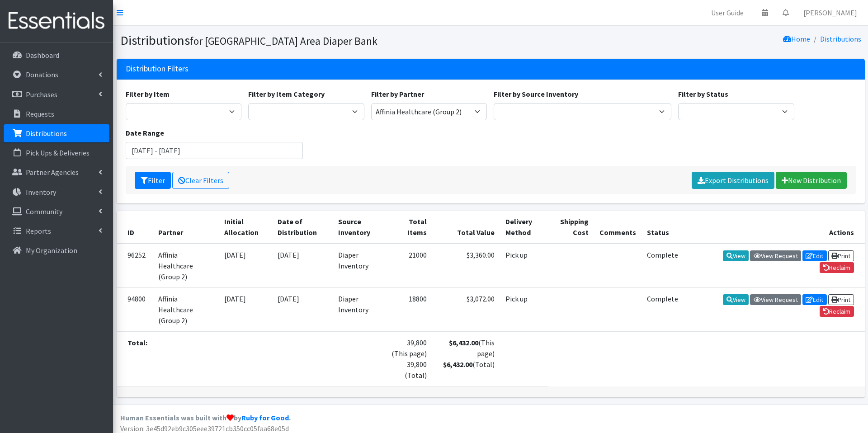 The width and height of the screenshot is (868, 433). I want to click on th: Total Value, so click(466, 227).